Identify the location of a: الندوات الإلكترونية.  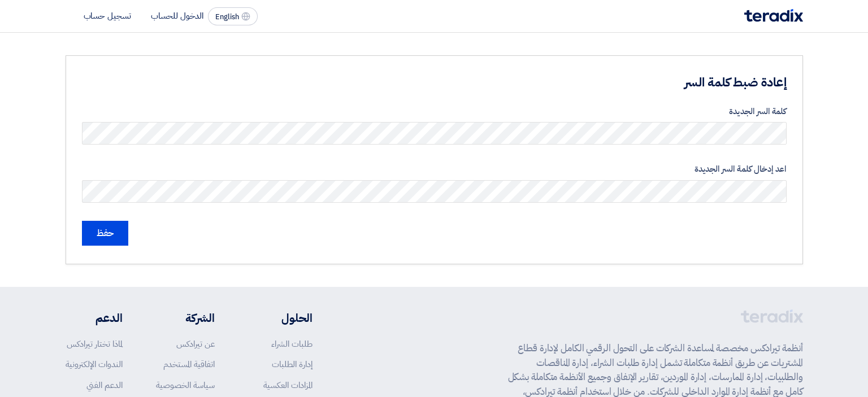
(94, 364).